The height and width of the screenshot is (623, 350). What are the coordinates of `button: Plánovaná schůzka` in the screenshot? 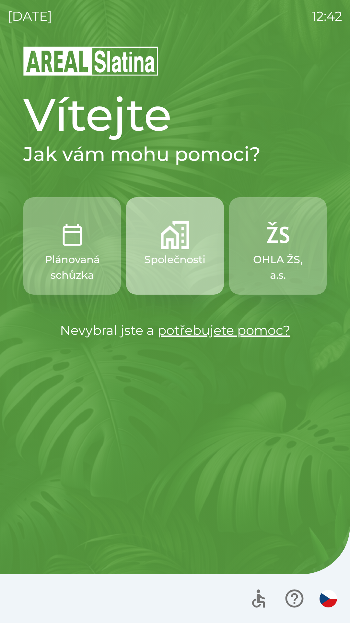 It's located at (72, 246).